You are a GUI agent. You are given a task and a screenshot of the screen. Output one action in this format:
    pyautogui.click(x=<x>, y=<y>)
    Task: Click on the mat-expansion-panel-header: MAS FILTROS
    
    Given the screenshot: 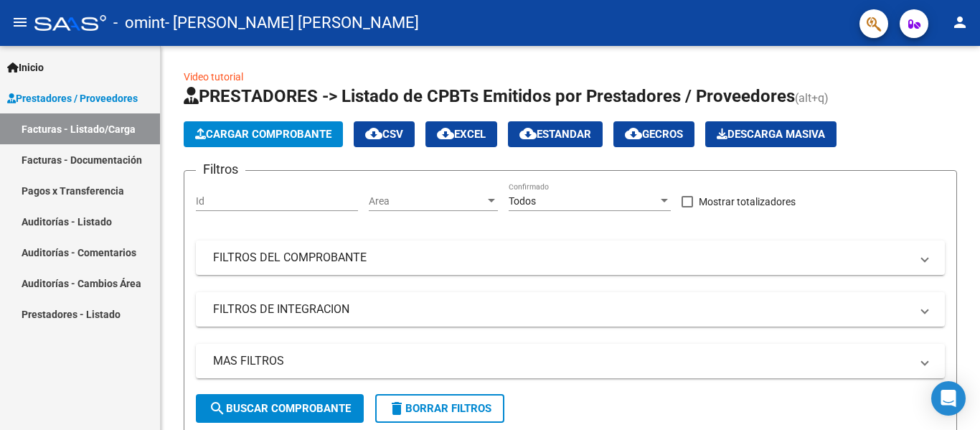 What is the action you would take?
    pyautogui.click(x=570, y=361)
    